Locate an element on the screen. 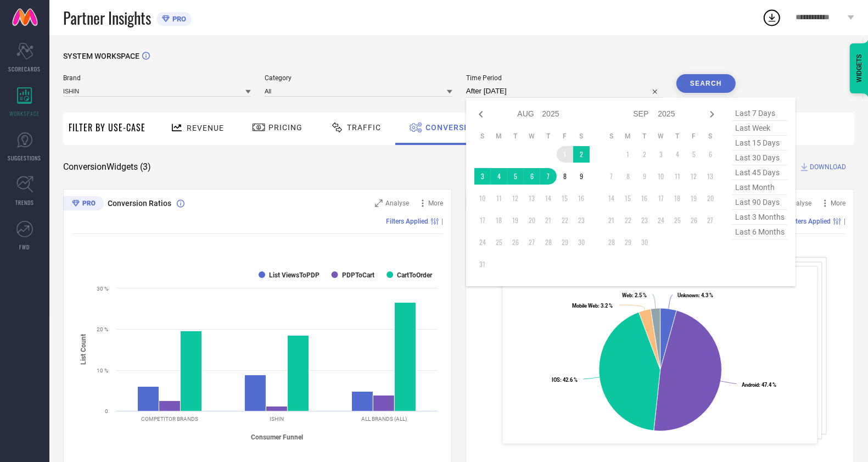  div: Premium is located at coordinates (84, 204).